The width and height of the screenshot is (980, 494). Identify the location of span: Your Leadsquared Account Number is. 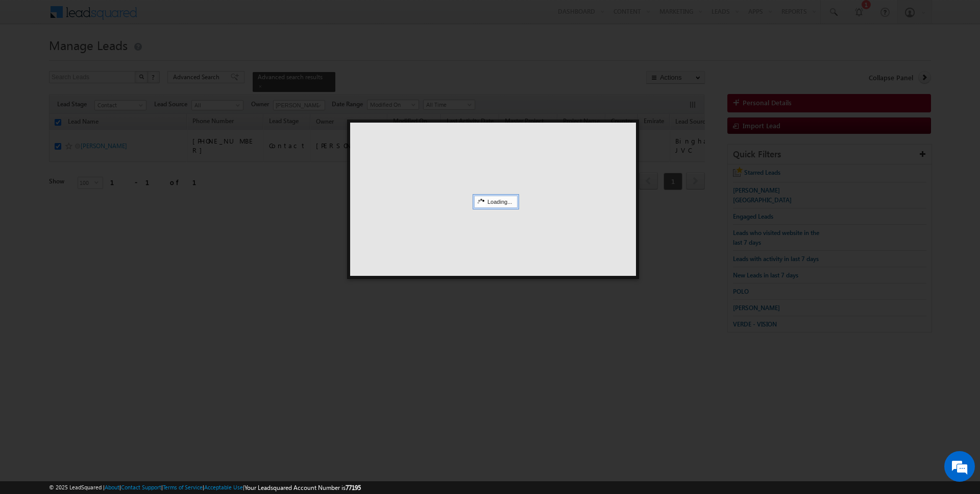
(303, 488).